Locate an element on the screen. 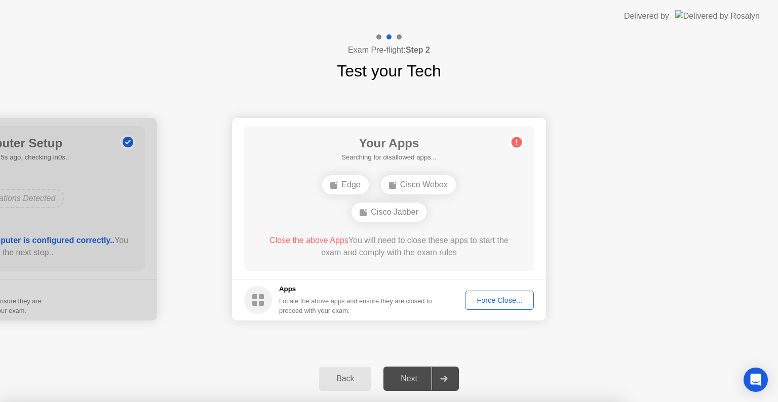 The image size is (778, 402). div: You will need to close these apps to start the exam and comply with the exam rules is located at coordinates (389, 247).